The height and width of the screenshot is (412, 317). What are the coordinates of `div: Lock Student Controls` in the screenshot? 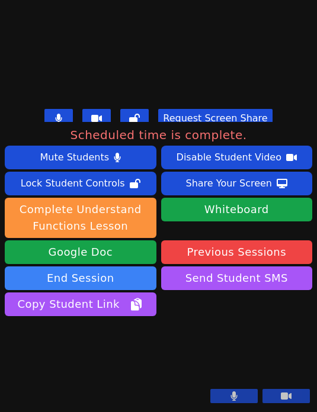 It's located at (73, 183).